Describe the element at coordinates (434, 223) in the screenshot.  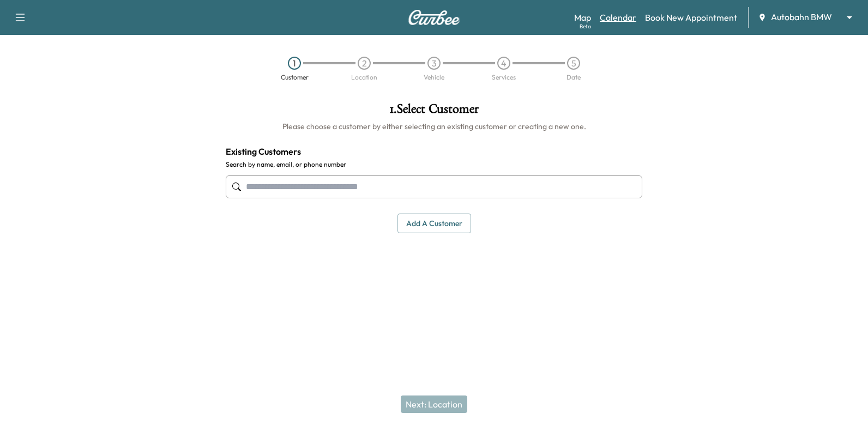
I see `button: Add a customer` at that location.